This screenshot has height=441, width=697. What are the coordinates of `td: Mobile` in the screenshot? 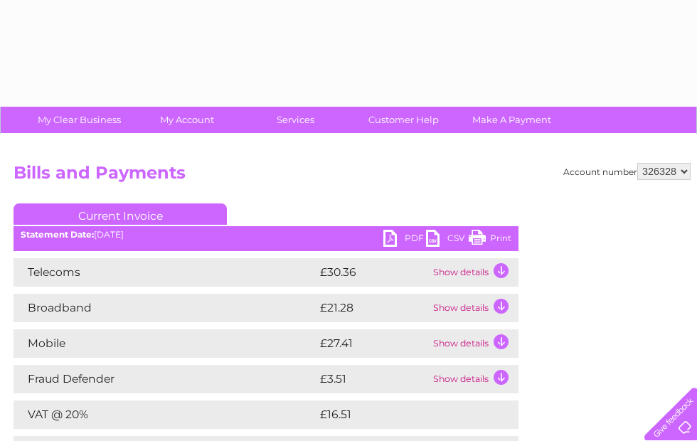 It's located at (165, 343).